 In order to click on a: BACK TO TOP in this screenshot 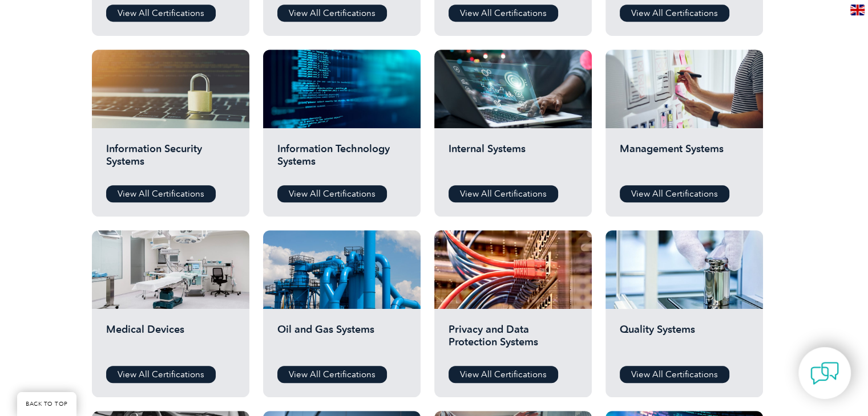, I will do `click(47, 404)`.